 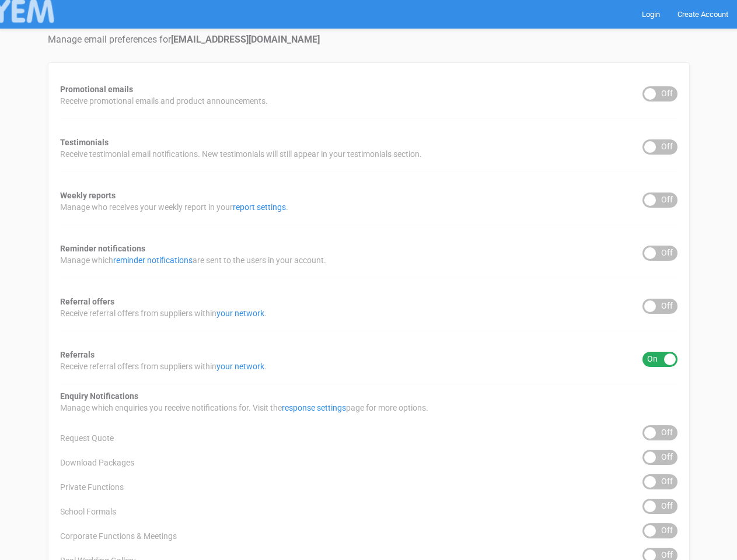 What do you see at coordinates (87, 302) in the screenshot?
I see `strong: Referral offers` at bounding box center [87, 302].